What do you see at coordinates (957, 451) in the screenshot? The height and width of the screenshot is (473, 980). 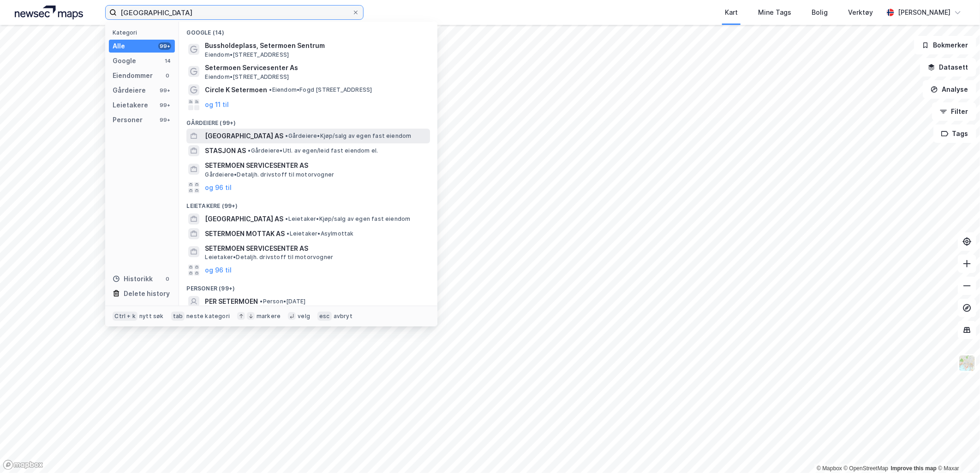 I see `div: Chat Widget` at bounding box center [957, 451].